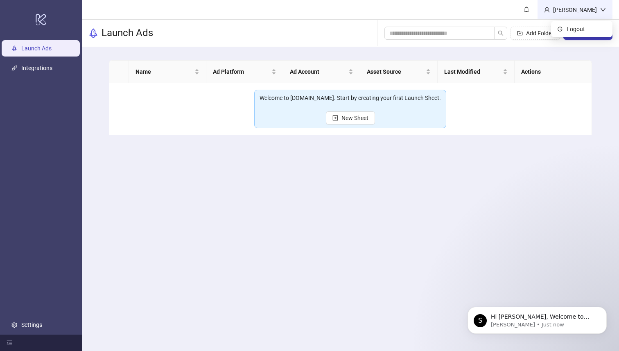  What do you see at coordinates (164, 72) in the screenshot?
I see `span: Name` at bounding box center [164, 72].